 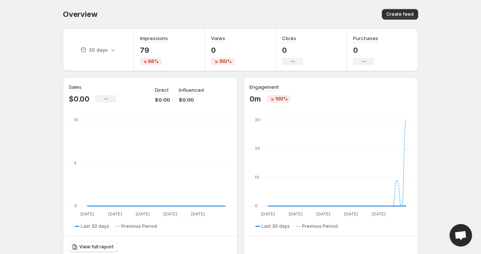 I want to click on span: View full report, so click(x=96, y=246).